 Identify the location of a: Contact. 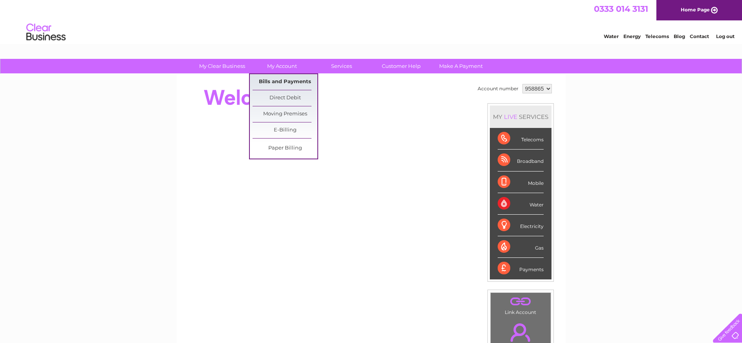
(699, 36).